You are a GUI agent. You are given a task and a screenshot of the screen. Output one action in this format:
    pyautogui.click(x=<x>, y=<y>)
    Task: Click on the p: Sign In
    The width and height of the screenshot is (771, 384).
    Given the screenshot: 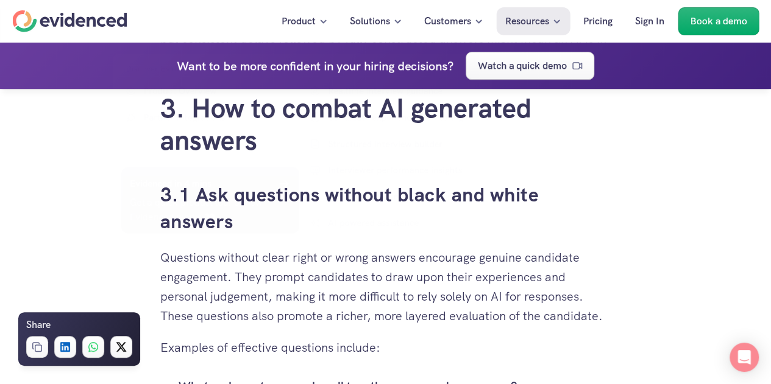 What is the action you would take?
    pyautogui.click(x=649, y=21)
    